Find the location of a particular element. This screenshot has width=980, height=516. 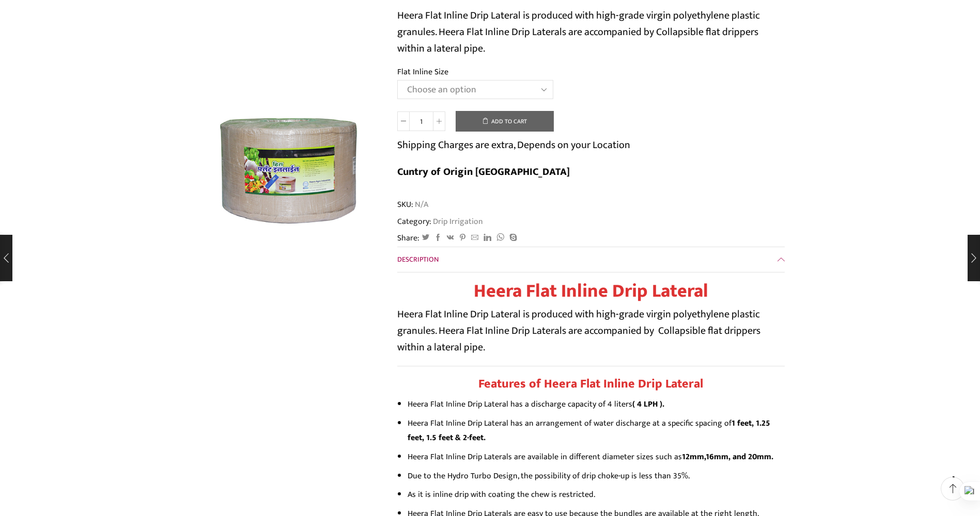

span: SKU: is located at coordinates (591, 204).